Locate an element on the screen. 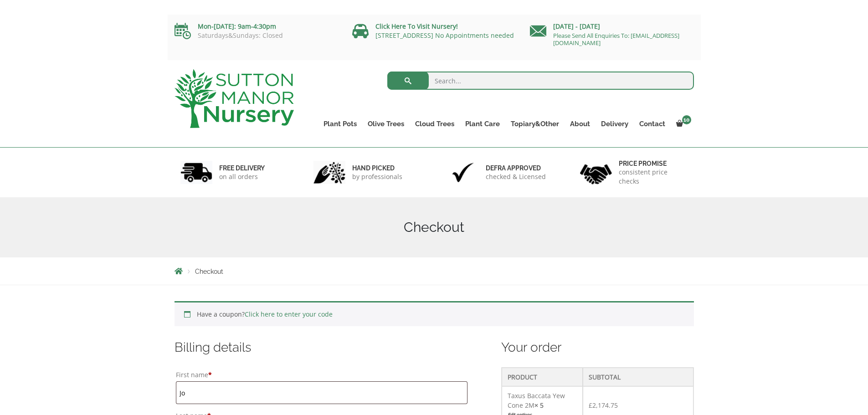  h3: Billing details is located at coordinates (322, 348).